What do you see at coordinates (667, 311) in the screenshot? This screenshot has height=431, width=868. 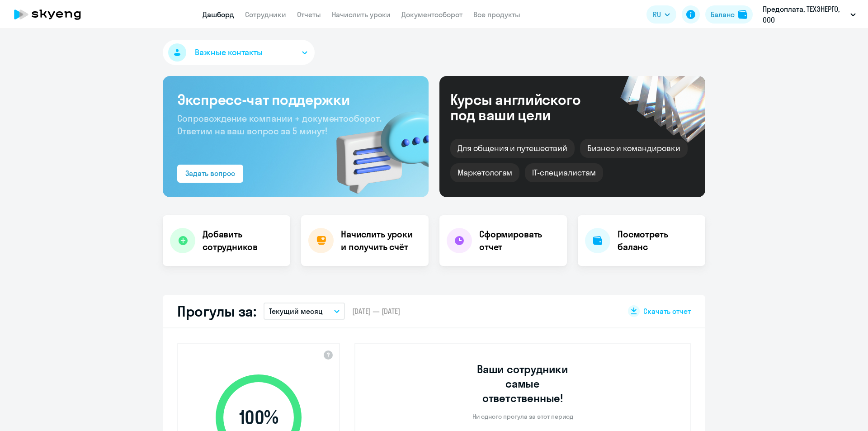 I see `span: Скачать отчет` at bounding box center [667, 311].